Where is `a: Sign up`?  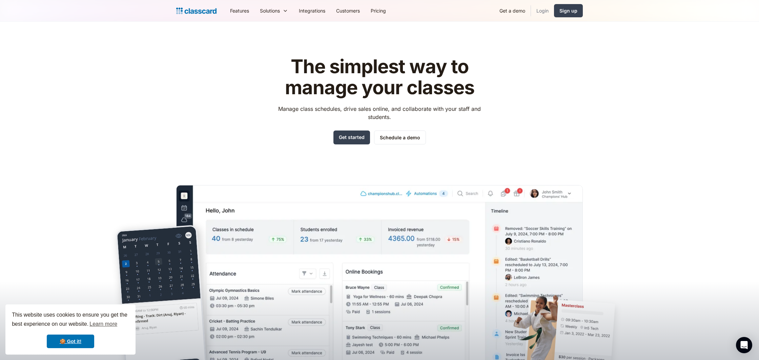
a: Sign up is located at coordinates (568, 10).